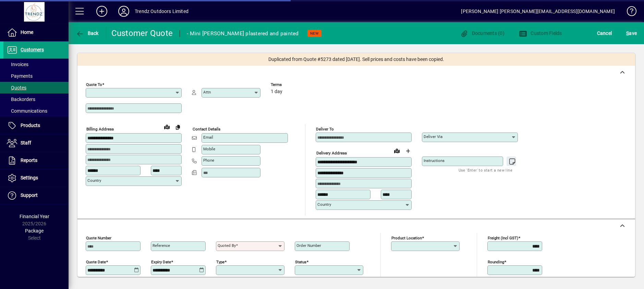 The image size is (644, 289). I want to click on span: Backorders, so click(21, 100).